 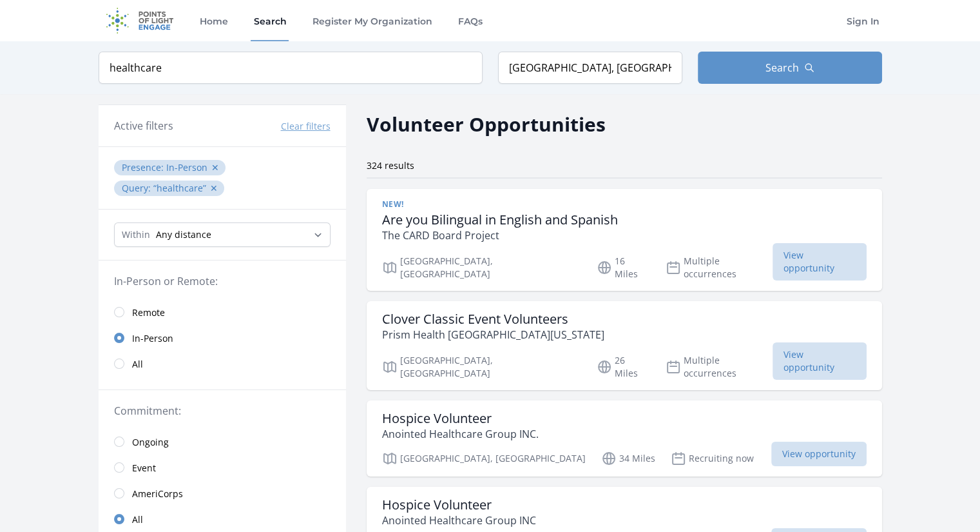 What do you see at coordinates (222, 281) in the screenshot?
I see `legend: In-Person or Remote:` at bounding box center [222, 281].